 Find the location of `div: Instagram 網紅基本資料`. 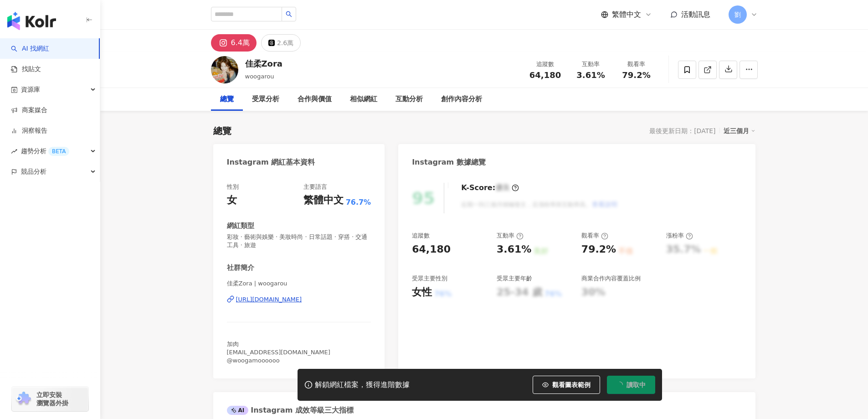

div: Instagram 網紅基本資料 is located at coordinates (271, 162).